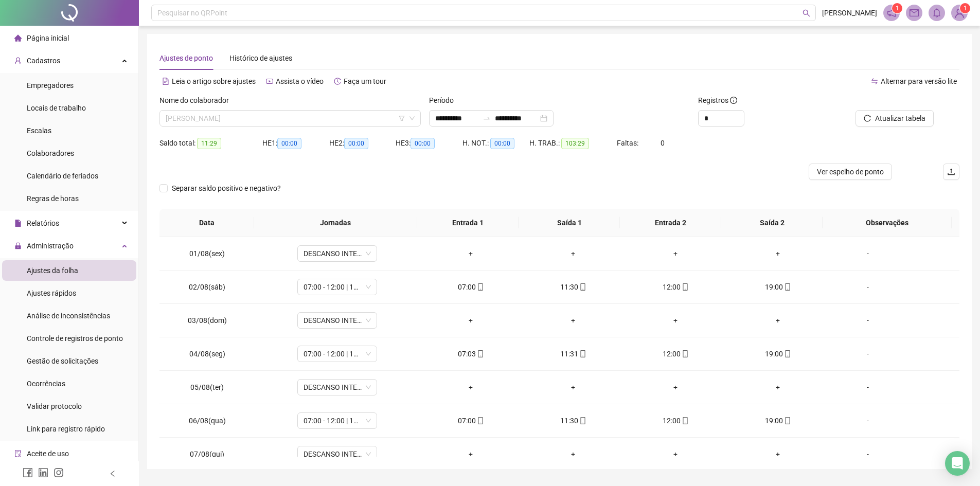 The image size is (980, 486). What do you see at coordinates (894, 118) in the screenshot?
I see `button: Atualizar tabela` at bounding box center [894, 118].